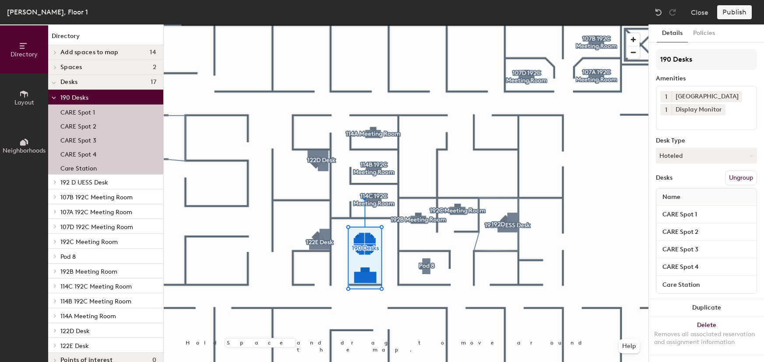 The height and width of the screenshot is (362, 764). What do you see at coordinates (75, 331) in the screenshot?
I see `span: 122D Desk` at bounding box center [75, 331].